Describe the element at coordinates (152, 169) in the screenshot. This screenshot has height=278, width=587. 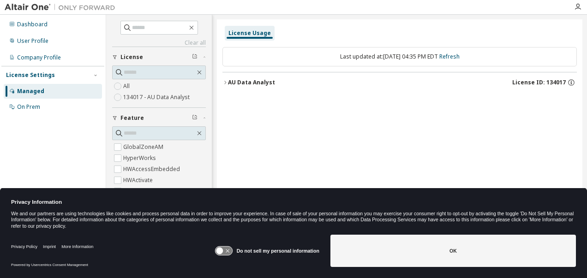
I see `label: HWAccessEmbedded` at that location.